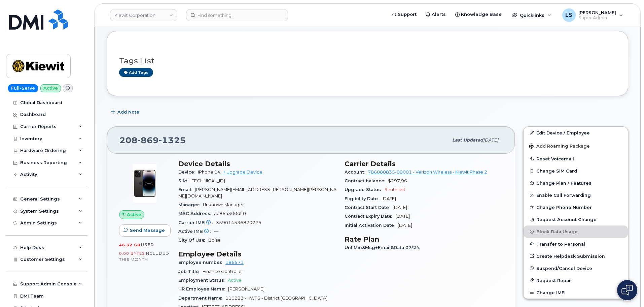 Image resolution: width=644 pixels, height=307 pixels. Describe the element at coordinates (436, 14) in the screenshot. I see `a: Alerts` at that location.